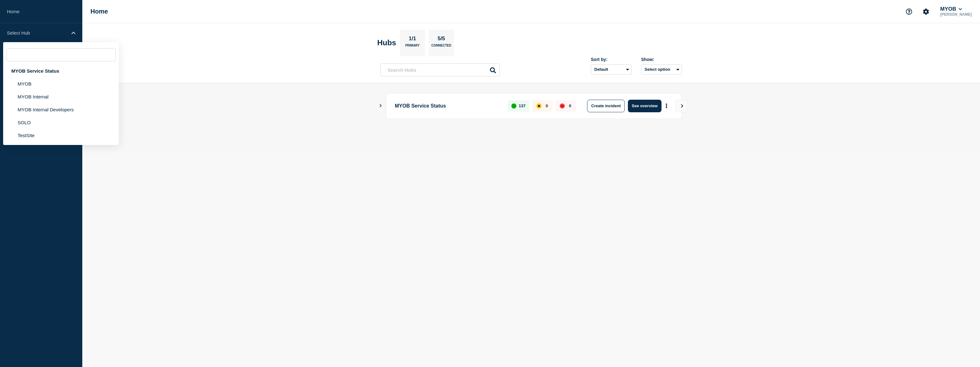 The height and width of the screenshot is (367, 980). I want to click on h2: Hubs, so click(387, 43).